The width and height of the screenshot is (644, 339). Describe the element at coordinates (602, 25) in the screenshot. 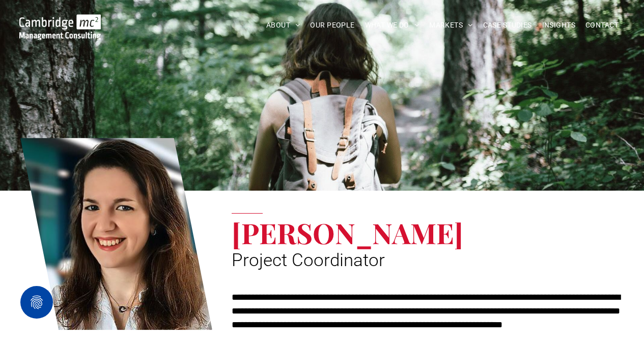

I see `a: CONTACT` at that location.